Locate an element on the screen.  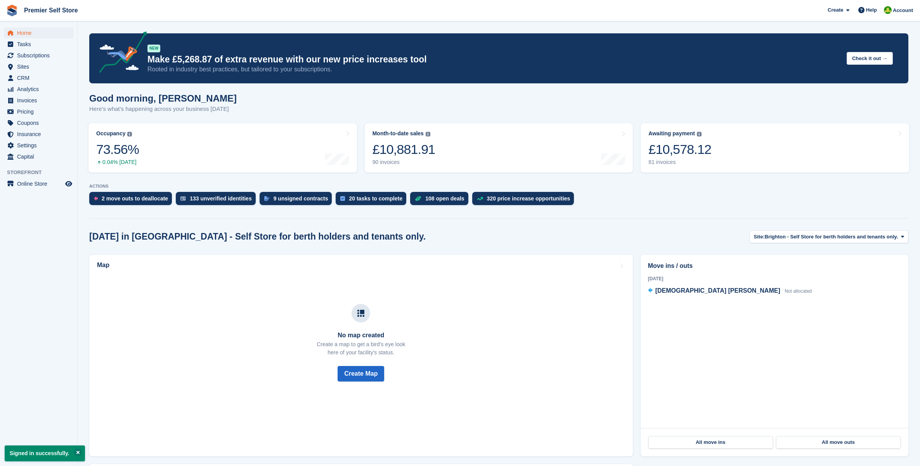
div: 20 tasks to complete is located at coordinates (375, 199).